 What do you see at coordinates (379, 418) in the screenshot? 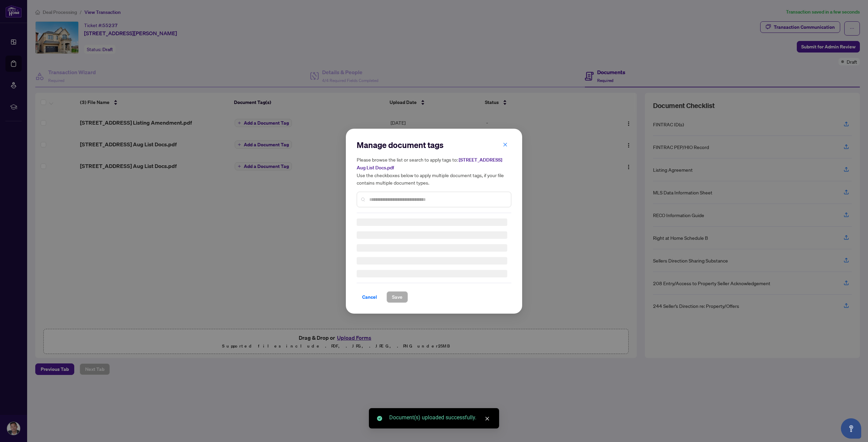
I see `span: check-circle` at bounding box center [379, 418].